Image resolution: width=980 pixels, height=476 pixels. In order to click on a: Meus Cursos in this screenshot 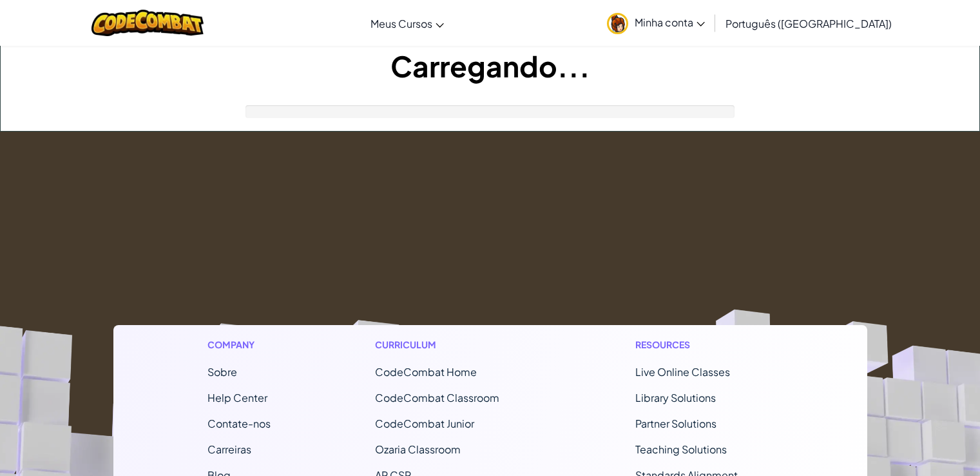, I will do `click(407, 24)`.